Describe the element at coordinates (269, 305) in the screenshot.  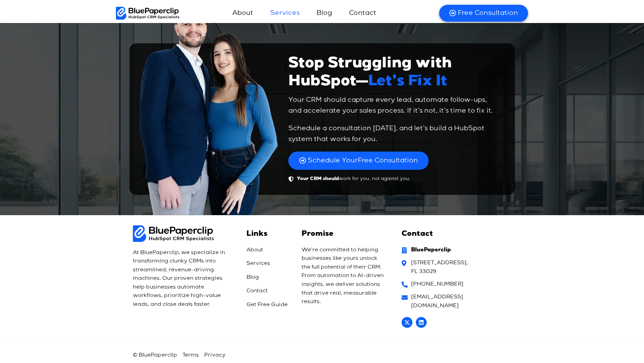
I see `a: Get Free Guide` at that location.